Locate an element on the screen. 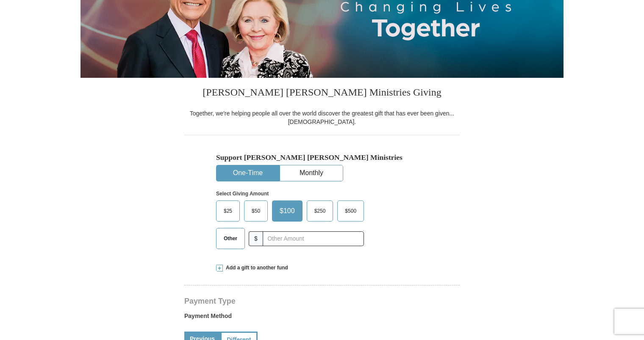 Image resolution: width=644 pixels, height=340 pixels. input: Other Amount is located at coordinates (313, 239).